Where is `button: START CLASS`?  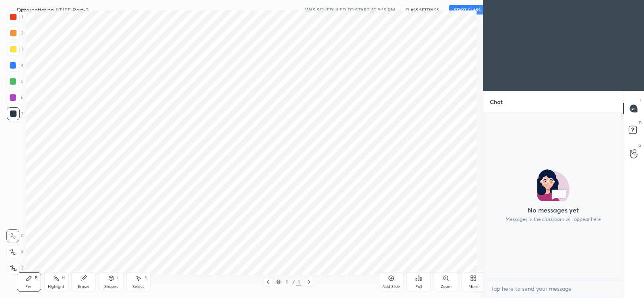 button: START CLASS is located at coordinates (467, 10).